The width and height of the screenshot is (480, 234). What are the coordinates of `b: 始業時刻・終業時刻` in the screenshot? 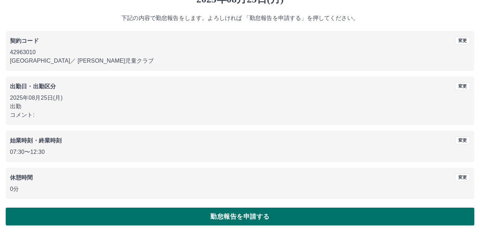 It's located at (36, 140).